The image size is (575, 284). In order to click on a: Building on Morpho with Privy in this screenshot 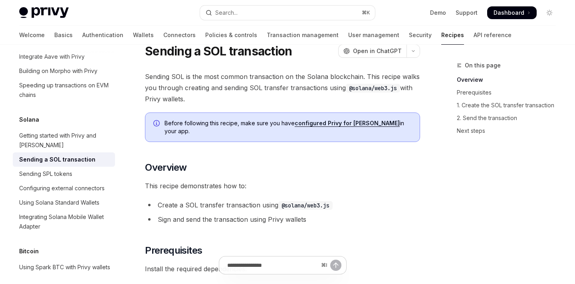, I will do `click(64, 71)`.